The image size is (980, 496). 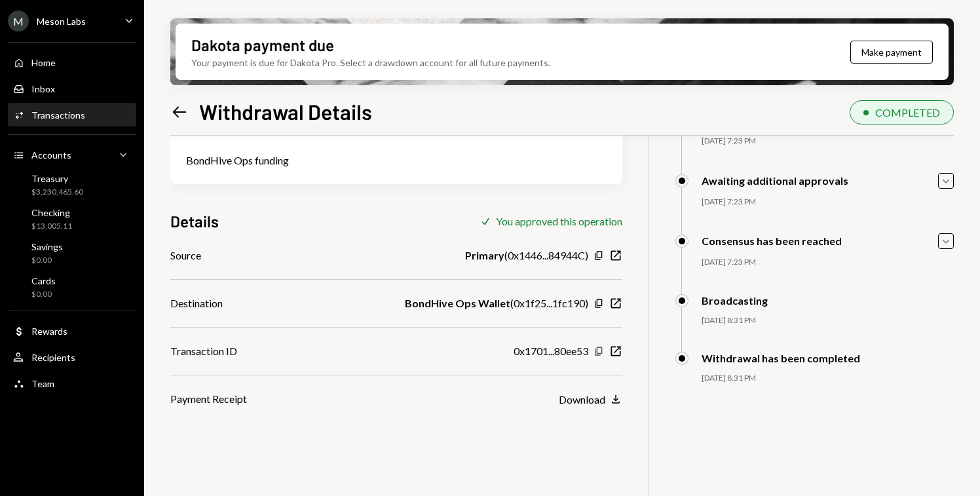 What do you see at coordinates (781, 358) in the screenshot?
I see `div: Withdrawal has been completed` at bounding box center [781, 358].